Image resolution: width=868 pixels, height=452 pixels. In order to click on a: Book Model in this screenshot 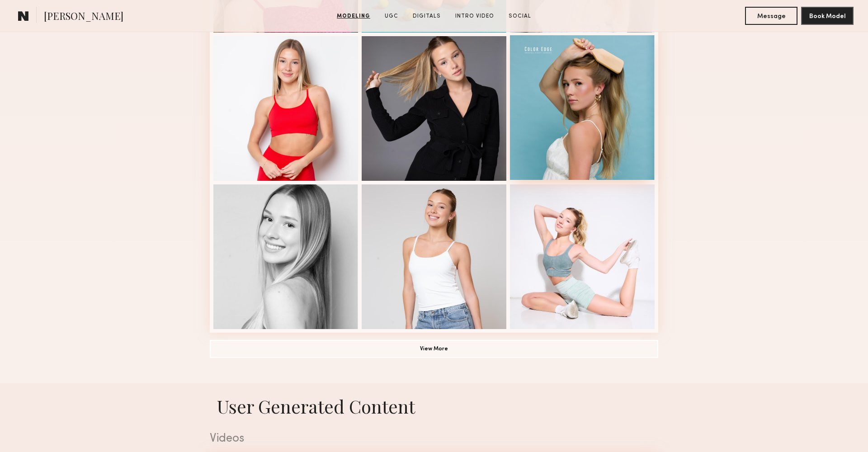, I will do `click(827, 15)`.